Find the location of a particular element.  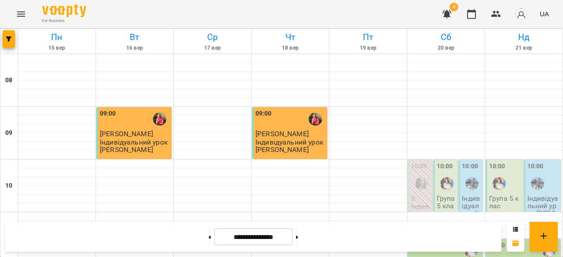

div: Дарина Святославівна Марціновська is located at coordinates (421, 184).